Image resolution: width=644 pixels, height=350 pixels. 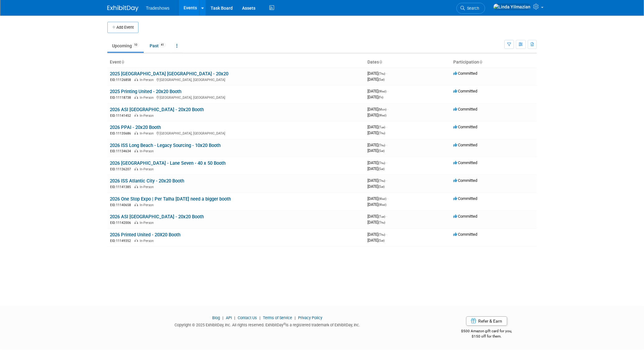 What do you see at coordinates (145, 235) in the screenshot?
I see `a: 2026 Printed United - 20X20 Booth` at bounding box center [145, 235].